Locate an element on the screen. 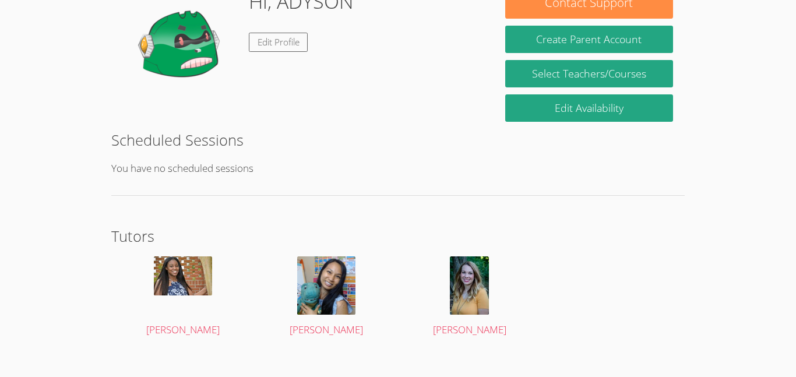 This screenshot has width=796, height=377. img: avatar.png is located at coordinates (469, 286).